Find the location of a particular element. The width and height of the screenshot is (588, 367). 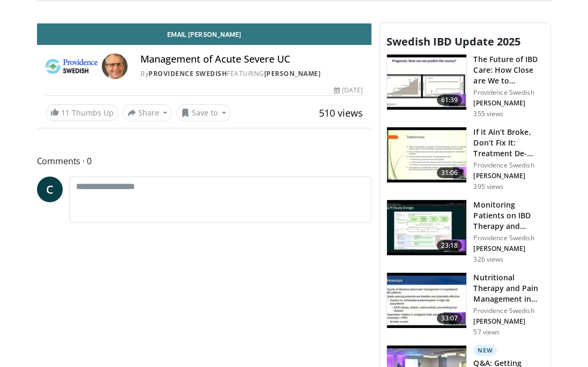

a: 61:39 The Future of IBD Care: How Close are We to Precision Medicine (2025… Providence Swedish [P... is located at coordinates (465, 86).